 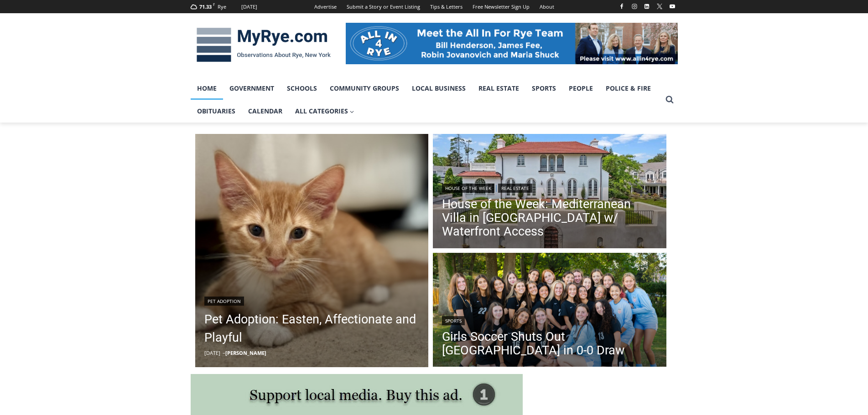 What do you see at coordinates (647, 7) in the screenshot?
I see `a: Linkedin` at bounding box center [647, 7].